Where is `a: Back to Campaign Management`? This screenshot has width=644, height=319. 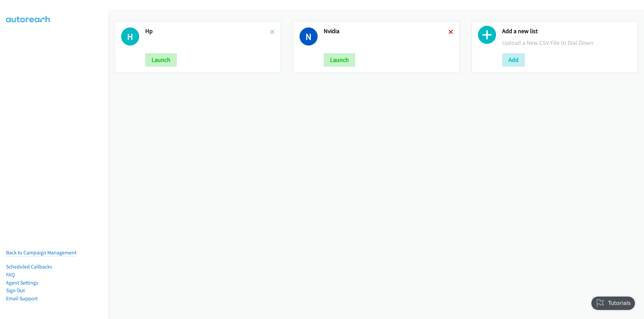
a: Back to Campaign Management is located at coordinates (41, 253).